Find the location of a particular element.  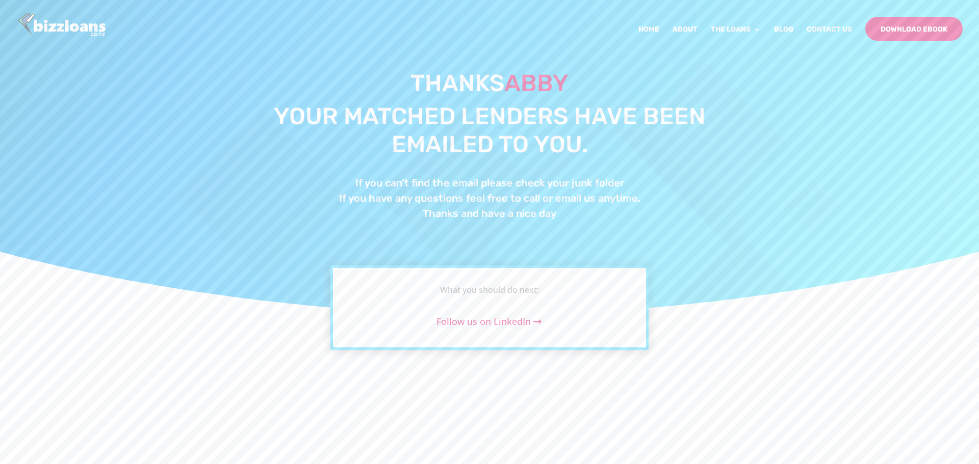

a: Follow us on LinkedIn is located at coordinates (489, 321).